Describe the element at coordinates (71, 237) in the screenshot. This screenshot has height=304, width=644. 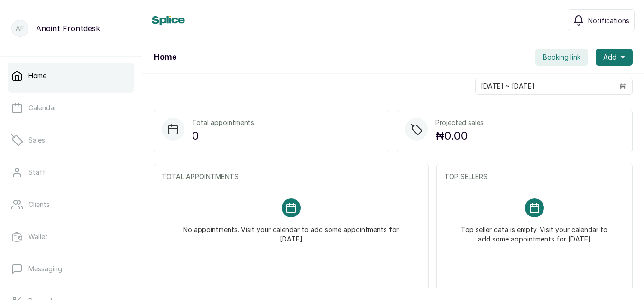
I see `a: Wallet` at that location.